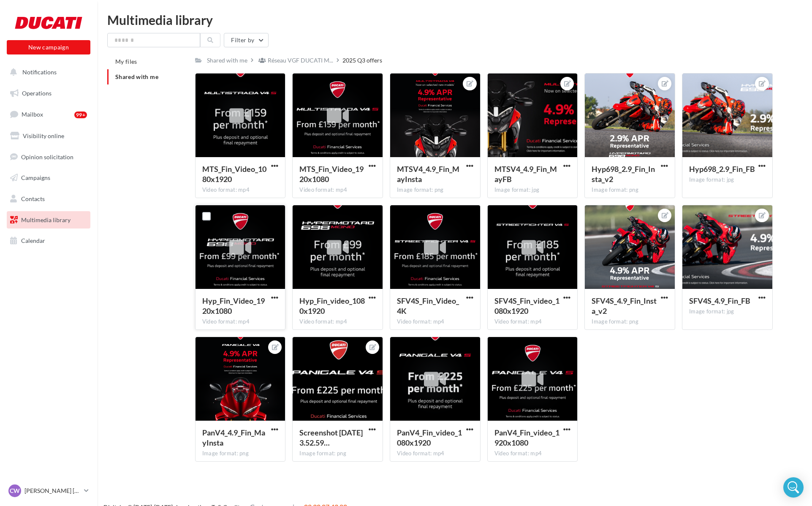 The height and width of the screenshot is (506, 812). I want to click on a: Contacts, so click(49, 199).